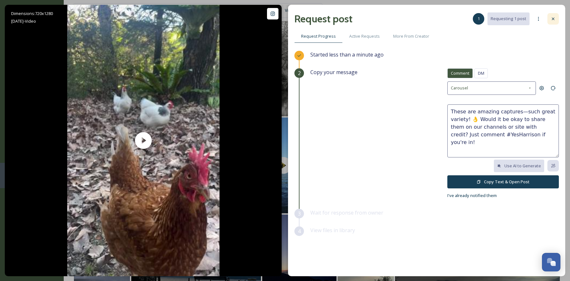 This screenshot has width=570, height=281. What do you see at coordinates (32, 13) in the screenshot?
I see `span: Dimensions: 720 x 1280` at bounding box center [32, 13].